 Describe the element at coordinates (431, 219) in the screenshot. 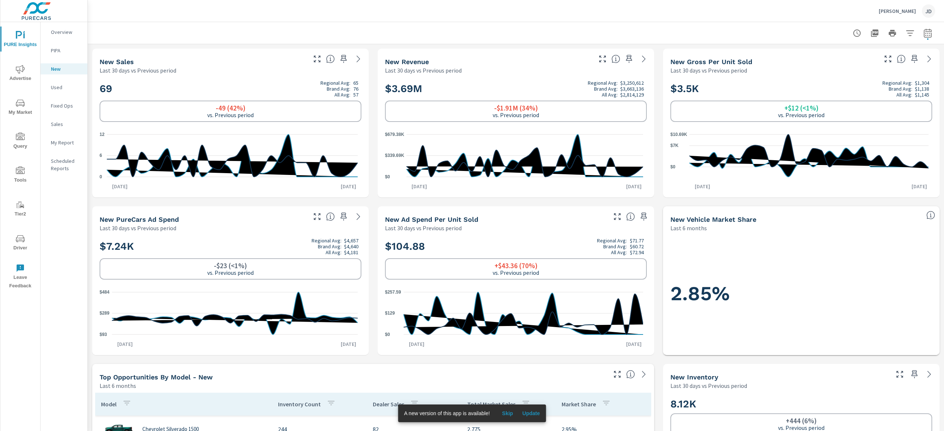

I see `h5: New Ad Spend Per Unit Sold` at that location.